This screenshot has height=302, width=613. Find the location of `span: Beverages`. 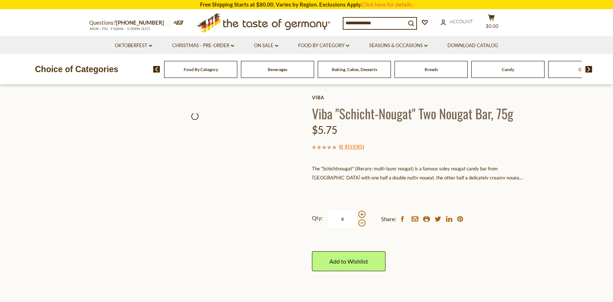

span: Beverages is located at coordinates (277, 69).